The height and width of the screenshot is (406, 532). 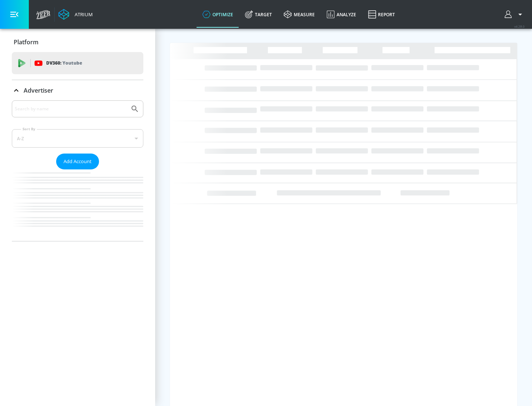 What do you see at coordinates (381, 14) in the screenshot?
I see `a: Report` at bounding box center [381, 14].